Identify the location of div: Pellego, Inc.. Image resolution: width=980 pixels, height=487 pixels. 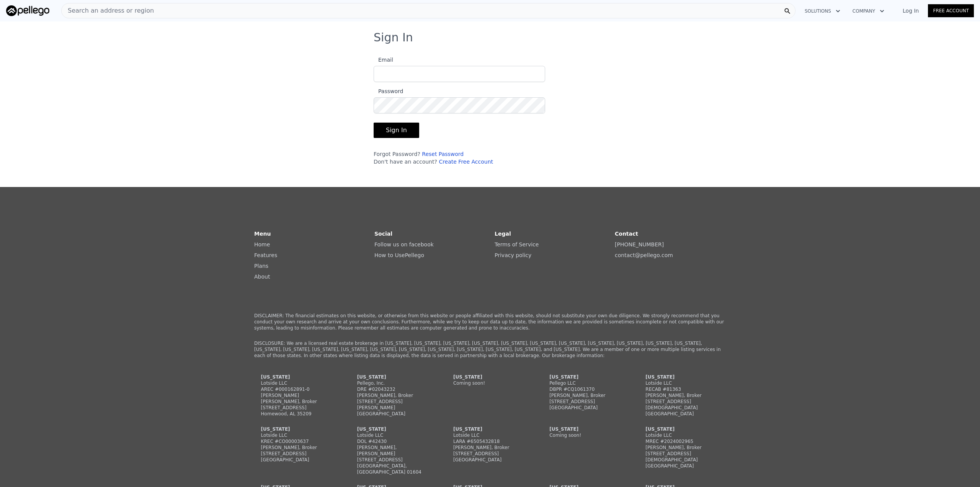
(394, 383).